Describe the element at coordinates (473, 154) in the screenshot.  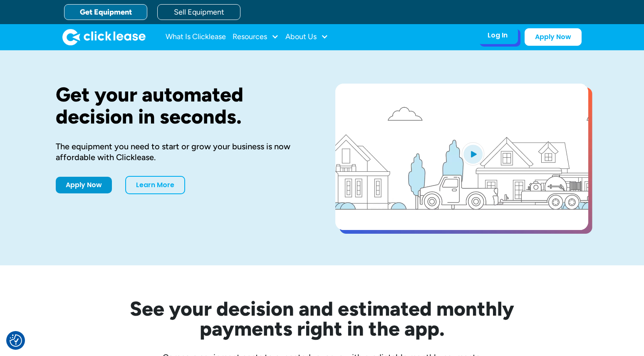
I see `img: Blue play button logo on a light blue circular background` at that location.